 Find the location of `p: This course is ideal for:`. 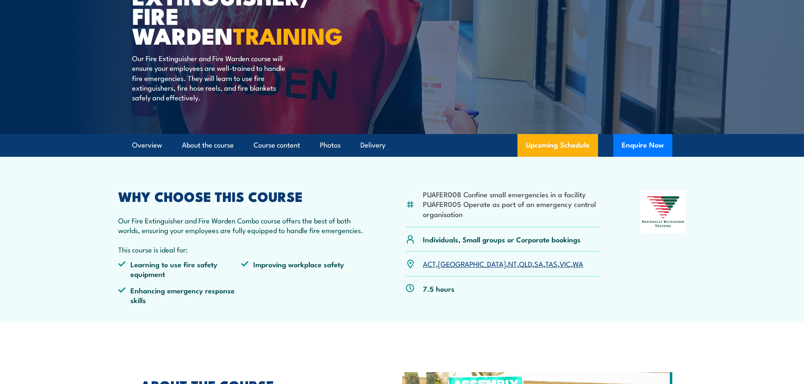

p: This course is ideal for: is located at coordinates (241, 249).